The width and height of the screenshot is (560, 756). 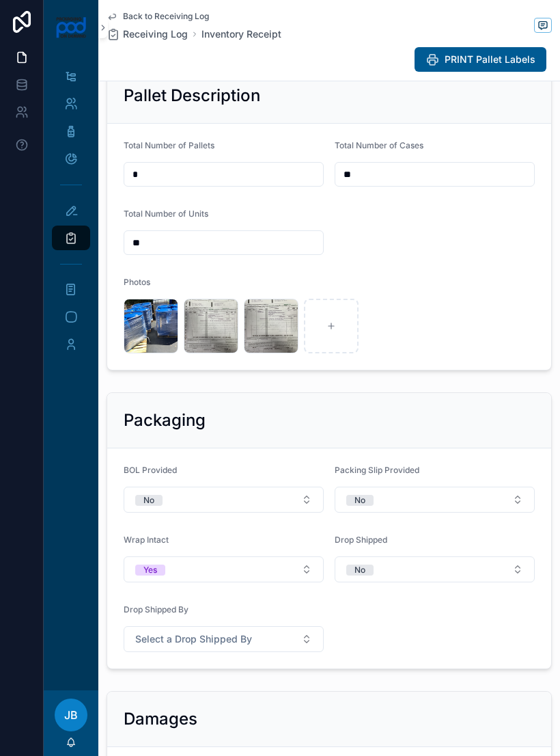 I want to click on span: Inventory Receipt, so click(x=241, y=34).